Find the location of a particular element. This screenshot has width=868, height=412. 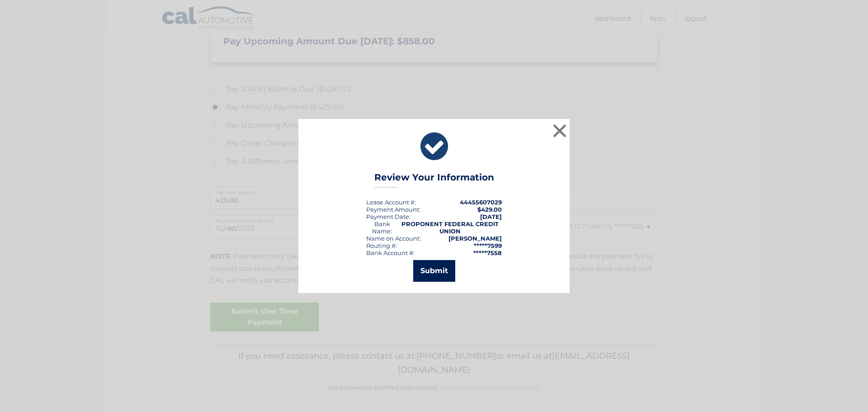

strong: 44455607029 is located at coordinates (480, 202).